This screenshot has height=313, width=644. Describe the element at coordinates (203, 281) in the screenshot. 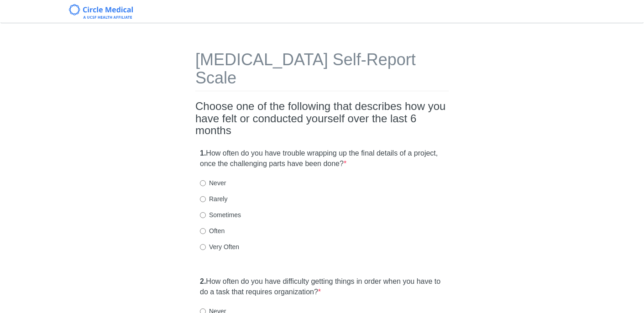

I see `strong: 2.` at that location.